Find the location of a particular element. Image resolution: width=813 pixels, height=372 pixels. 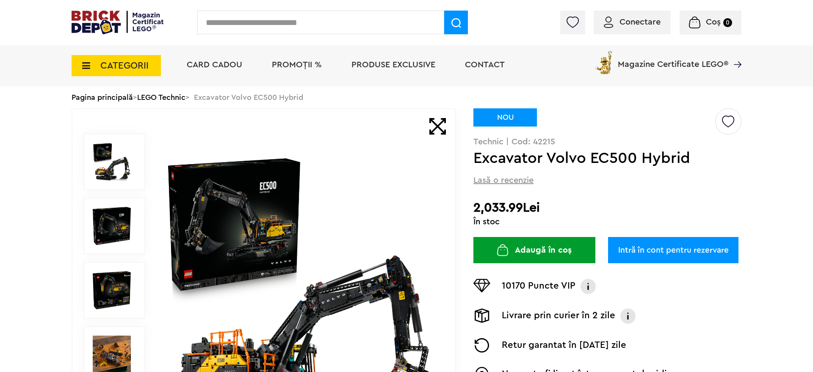

p: 10170 Puncte VIP is located at coordinates (538, 287).